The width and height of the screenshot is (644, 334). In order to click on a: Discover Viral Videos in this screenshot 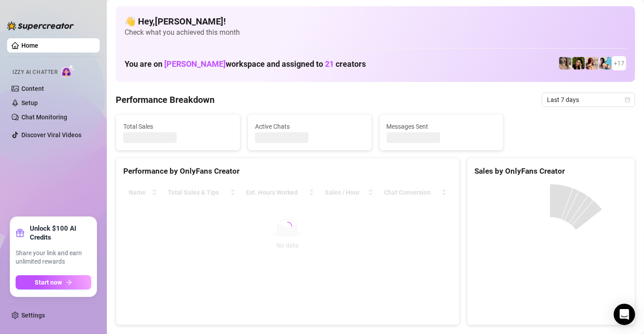, I will do `click(51, 135)`.